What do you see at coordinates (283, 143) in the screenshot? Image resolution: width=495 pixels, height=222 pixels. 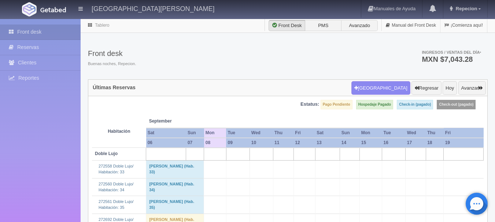 I see `th: 11` at bounding box center [283, 143].